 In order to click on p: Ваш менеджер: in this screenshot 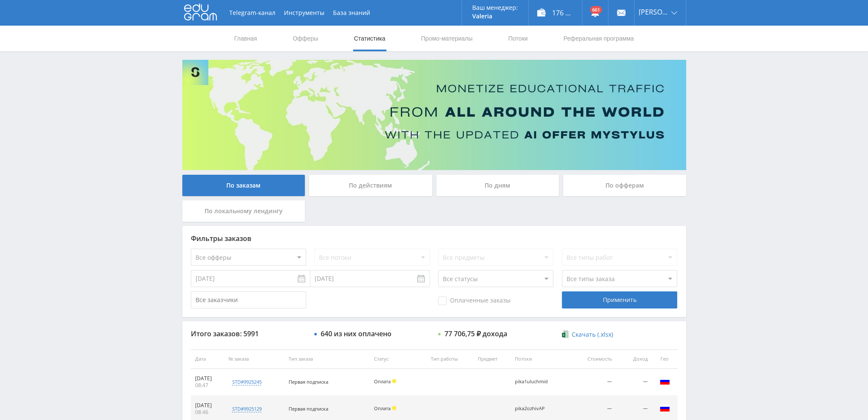, I will do `click(495, 7)`.